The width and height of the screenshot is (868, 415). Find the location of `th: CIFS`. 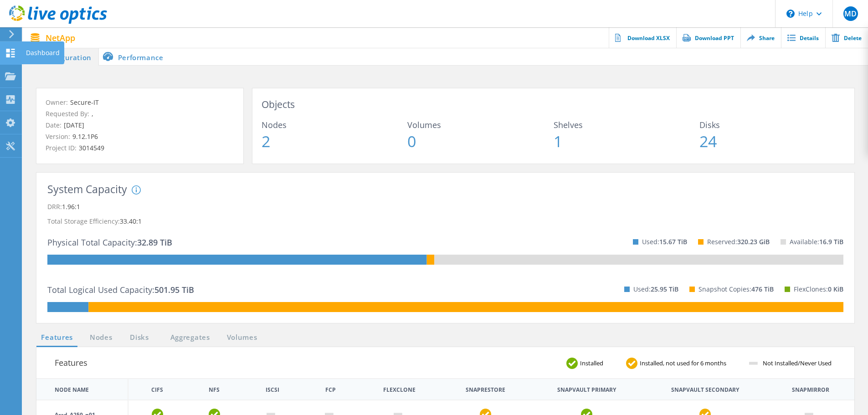

th: CIFS is located at coordinates (157, 390).